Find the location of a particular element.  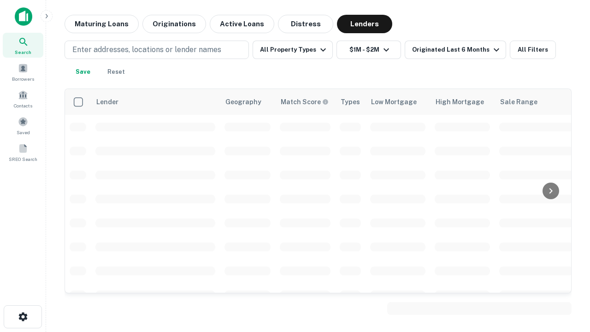

div: Borrowers is located at coordinates (23, 72).